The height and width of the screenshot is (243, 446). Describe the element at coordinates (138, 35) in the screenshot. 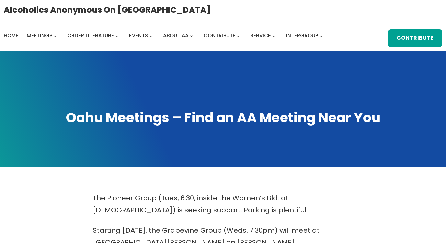

I see `span: Events` at that location.